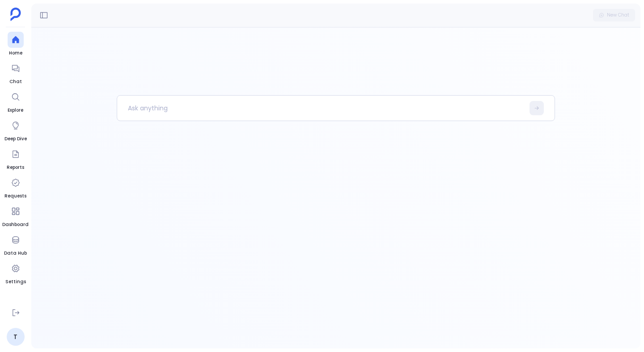  What do you see at coordinates (16, 130) in the screenshot?
I see `a: Deep Dive` at bounding box center [16, 130].